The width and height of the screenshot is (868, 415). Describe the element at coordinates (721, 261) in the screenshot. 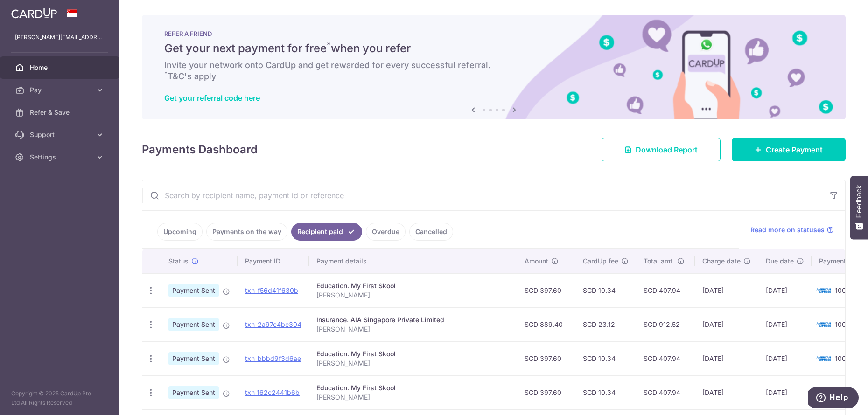

I see `span: Charge date` at that location.